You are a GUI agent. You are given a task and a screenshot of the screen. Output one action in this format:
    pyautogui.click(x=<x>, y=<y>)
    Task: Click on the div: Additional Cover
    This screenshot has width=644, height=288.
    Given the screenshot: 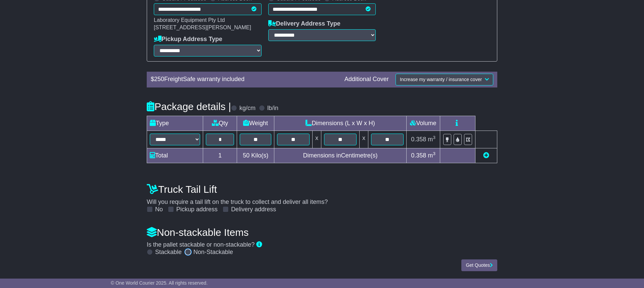 What is the action you would take?
    pyautogui.click(x=367, y=79)
    